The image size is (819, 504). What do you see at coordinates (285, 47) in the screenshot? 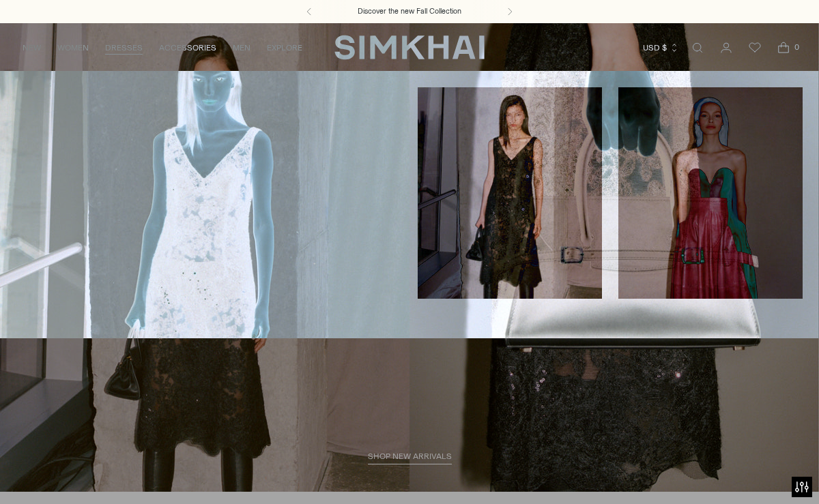
I see `a: EXPLORE` at bounding box center [285, 47].